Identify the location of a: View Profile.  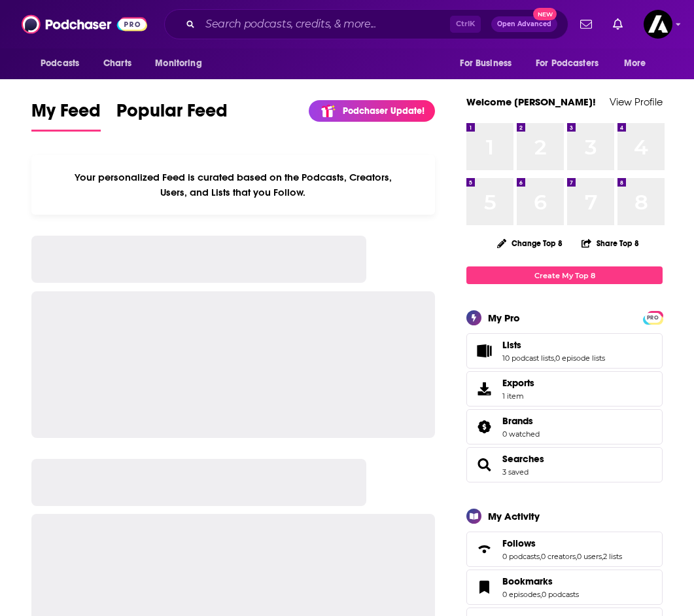
(636, 101).